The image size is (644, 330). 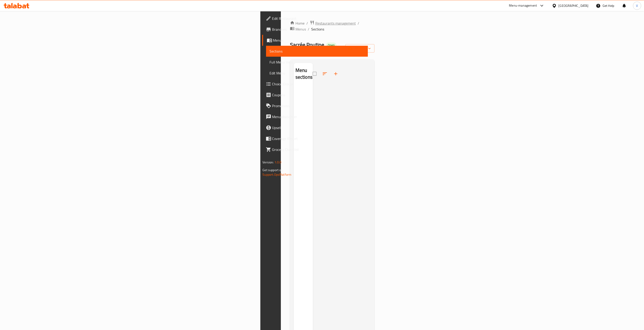 I want to click on span: Choice Groups, so click(x=318, y=84).